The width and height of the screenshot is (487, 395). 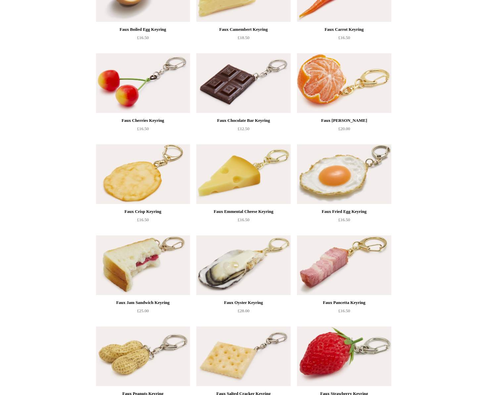 What do you see at coordinates (344, 356) in the screenshot?
I see `img: Faux Strawberry Keyring` at bounding box center [344, 356].